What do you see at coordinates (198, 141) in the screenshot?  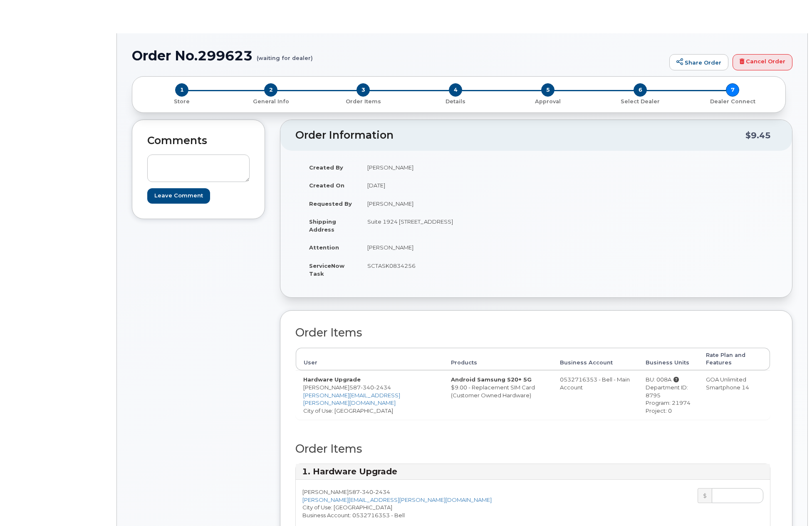 I see `h2: Comments` at bounding box center [198, 141].